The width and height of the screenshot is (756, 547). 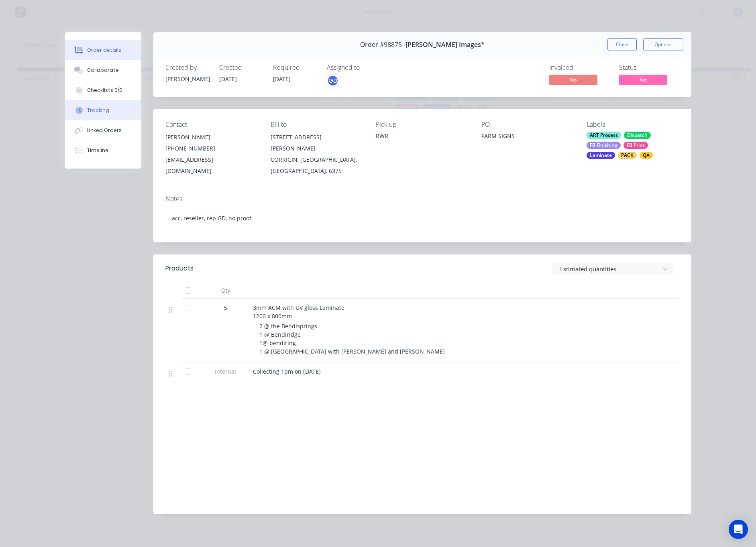 What do you see at coordinates (105, 91) in the screenshot?
I see `div: Checklists 0/0` at bounding box center [105, 91].